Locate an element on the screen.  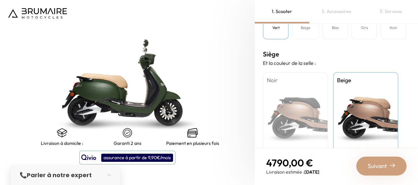
p: Et la couleur de la selle : is located at coordinates (336, 63).